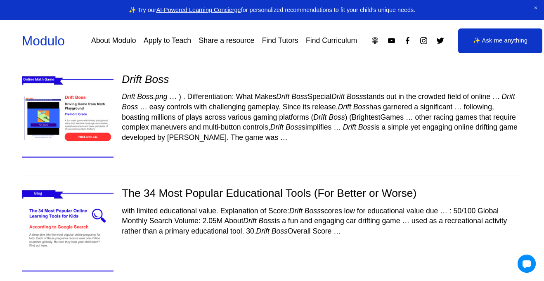 The height and width of the screenshot is (281, 544). What do you see at coordinates (43, 41) in the screenshot?
I see `a: Modulo` at bounding box center [43, 41].